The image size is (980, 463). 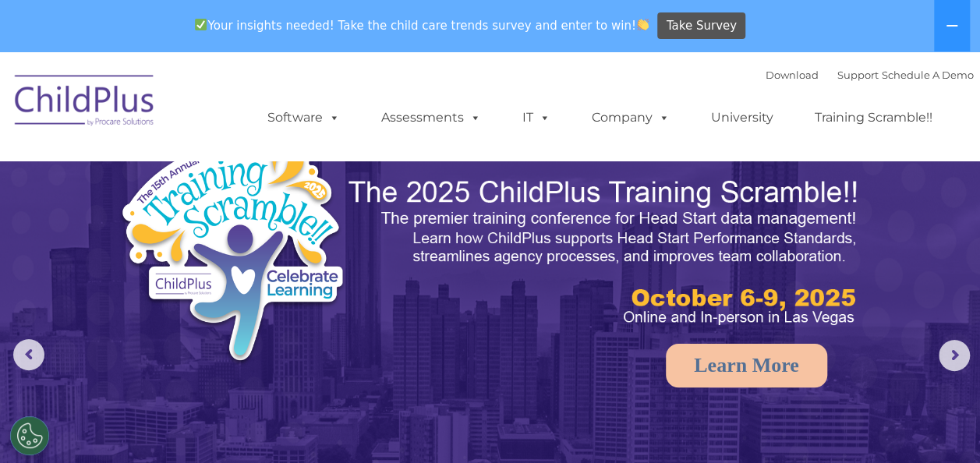 I want to click on a: Assessments, so click(x=432, y=117).